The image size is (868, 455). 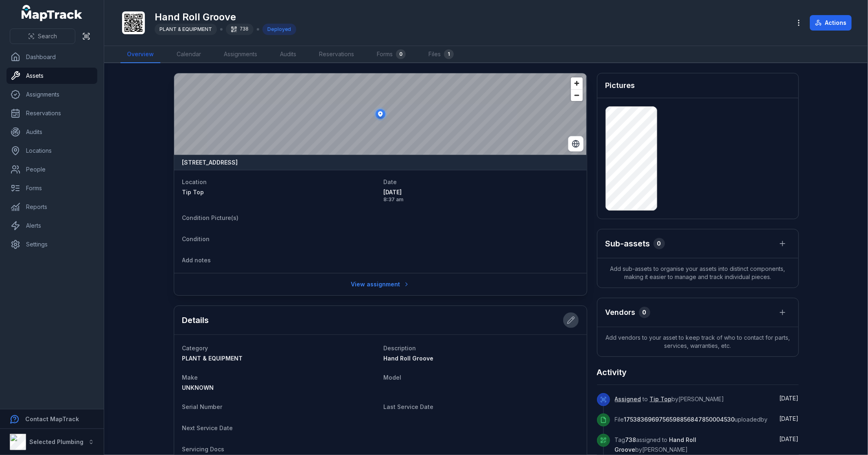 What do you see at coordinates (631, 439) in the screenshot?
I see `span: 738` at bounding box center [631, 439].